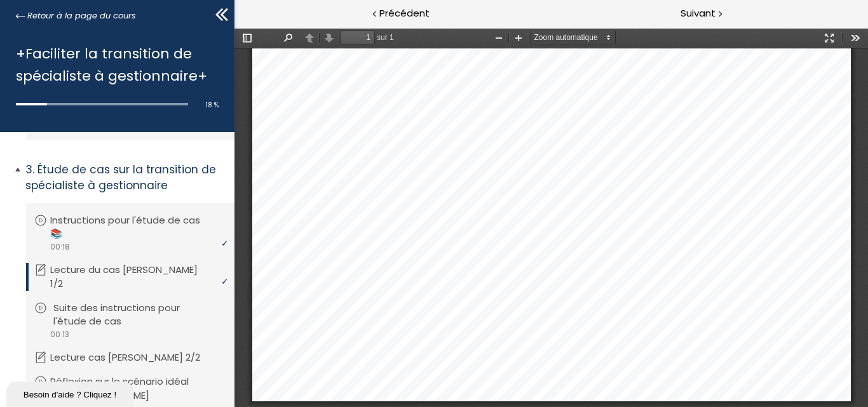 The height and width of the screenshot is (407, 868). What do you see at coordinates (113, 65) in the screenshot?
I see `h1: +Faciliter la transition de spécialiste à gestionnaire+` at bounding box center [113, 65].